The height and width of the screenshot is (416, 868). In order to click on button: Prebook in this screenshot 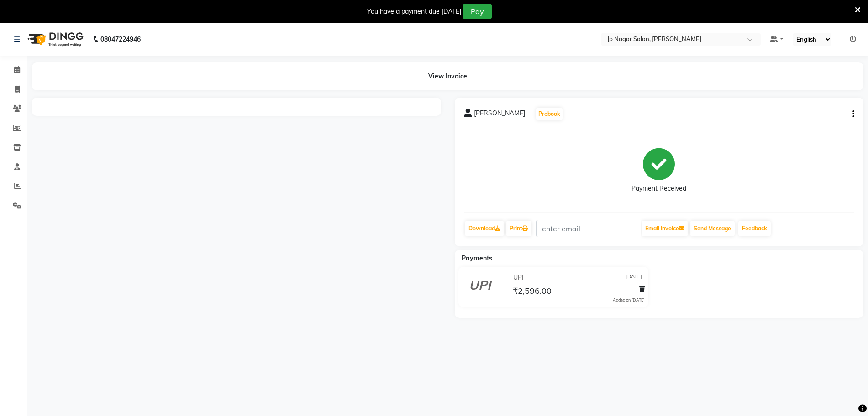, I will do `click(549, 114)`.